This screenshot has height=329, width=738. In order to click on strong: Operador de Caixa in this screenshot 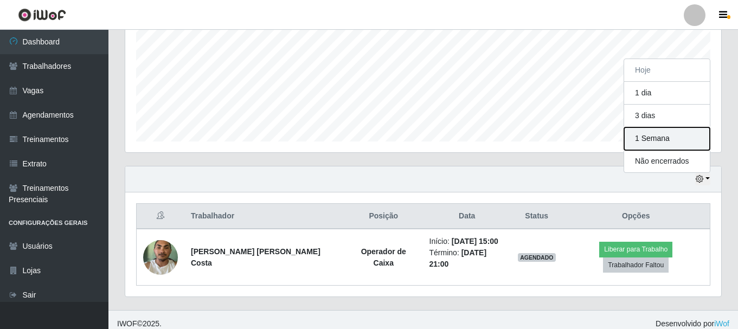, I will do `click(383, 257)`.